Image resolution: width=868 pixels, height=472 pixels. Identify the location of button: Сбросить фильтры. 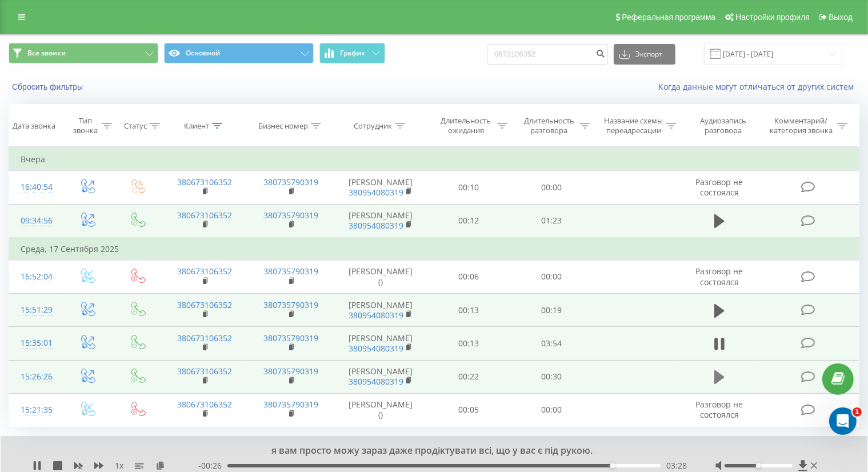
(48, 87).